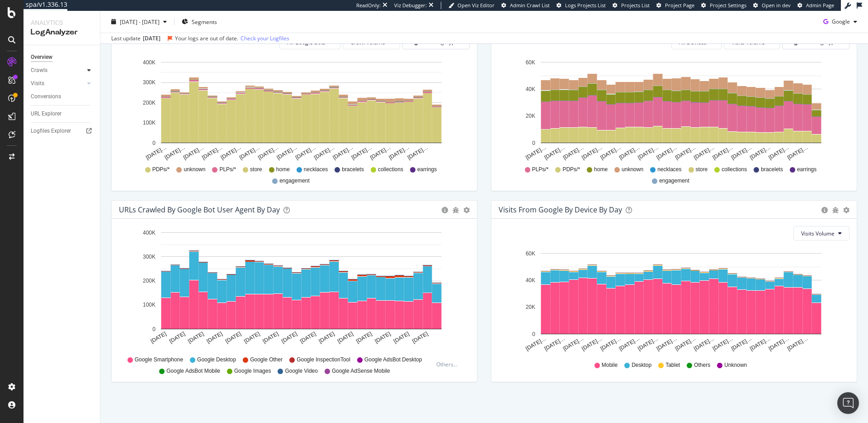 Image resolution: width=868 pixels, height=423 pixels. What do you see at coordinates (841, 21) in the screenshot?
I see `span: Google` at bounding box center [841, 21].